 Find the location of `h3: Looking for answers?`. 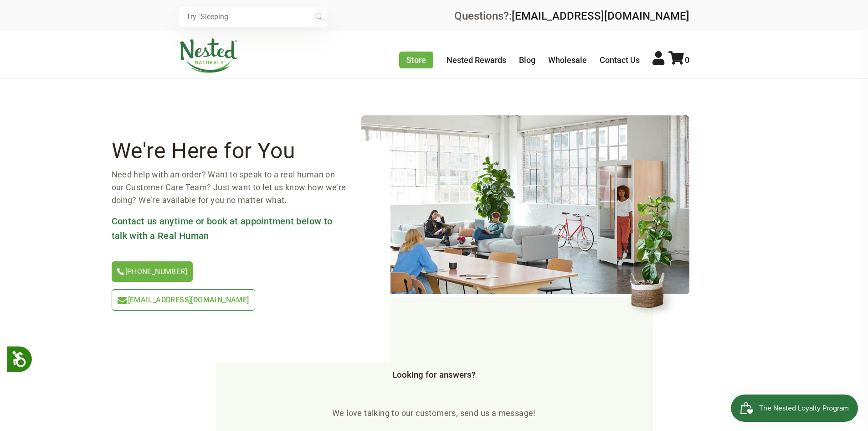

h3: Looking for answers? is located at coordinates (434, 375).